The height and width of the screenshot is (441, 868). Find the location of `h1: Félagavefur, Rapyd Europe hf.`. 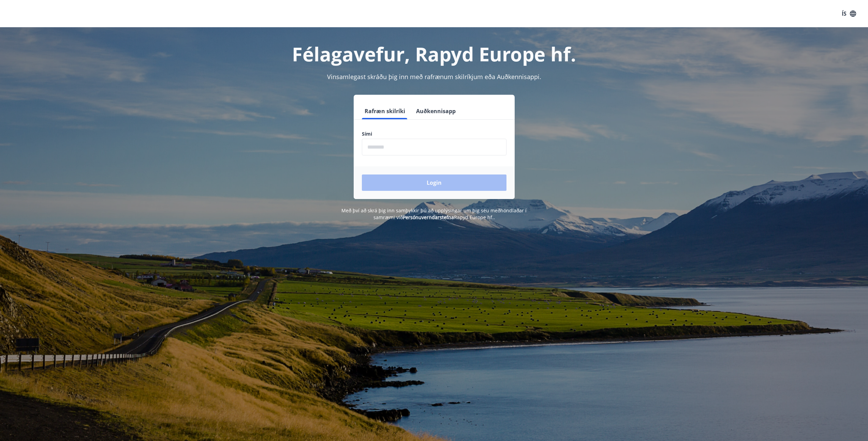

h1: Félagavefur, Rapyd Europe hf. is located at coordinates (434, 54).